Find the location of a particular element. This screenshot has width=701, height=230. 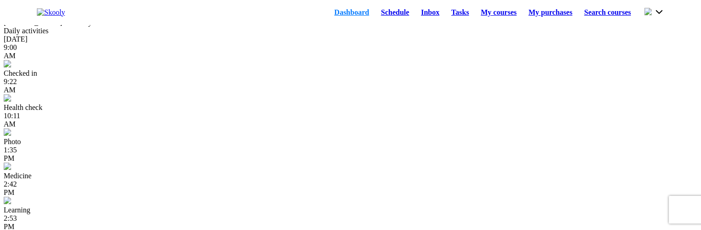

a: My purchases is located at coordinates (551, 12).